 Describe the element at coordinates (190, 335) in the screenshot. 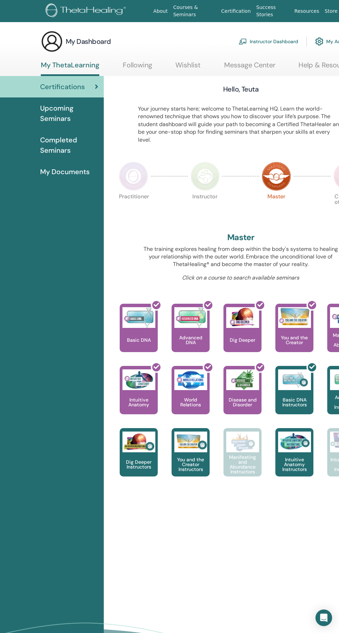

I see `a: Advanced DNA Advanced DNA` at that location.